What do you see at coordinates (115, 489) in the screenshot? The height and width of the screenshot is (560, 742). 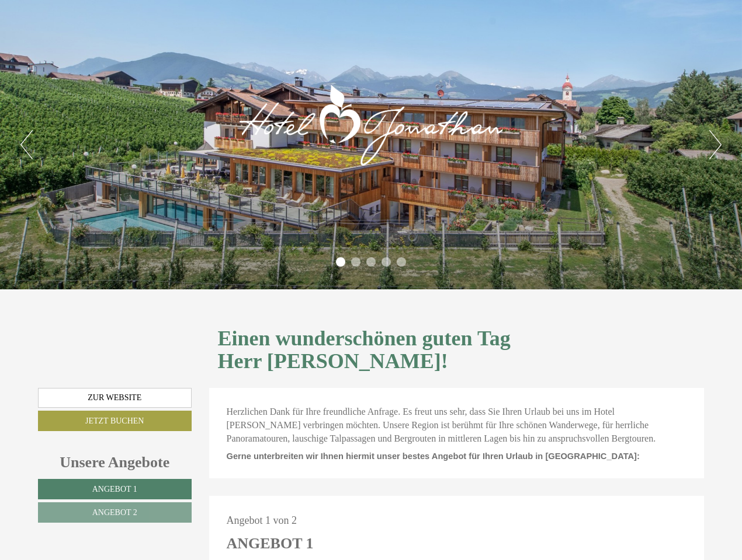 I see `span: Angebot 1` at bounding box center [115, 489].